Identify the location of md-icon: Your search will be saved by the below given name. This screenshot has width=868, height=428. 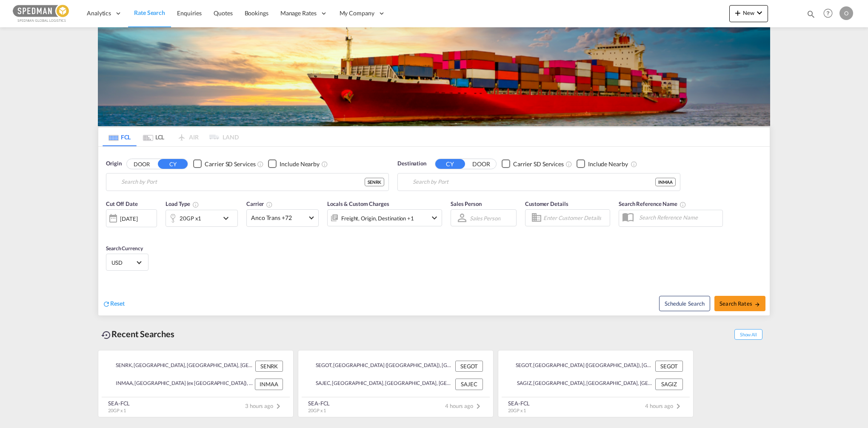
(683, 205).